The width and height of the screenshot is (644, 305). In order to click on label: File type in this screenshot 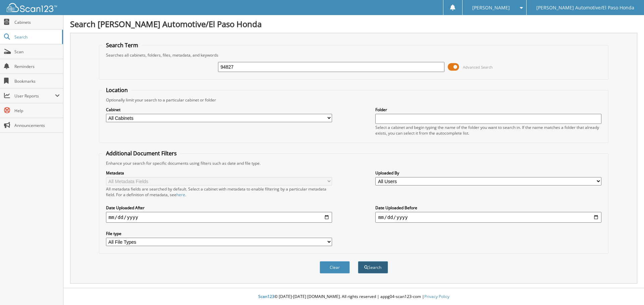, I will do `click(219, 234)`.